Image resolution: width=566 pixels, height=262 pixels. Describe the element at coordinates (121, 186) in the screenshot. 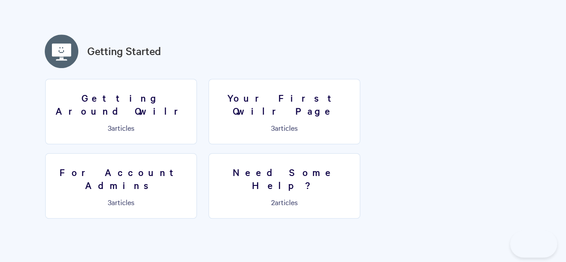

I see `a: For Account Admins 3articles` at that location.